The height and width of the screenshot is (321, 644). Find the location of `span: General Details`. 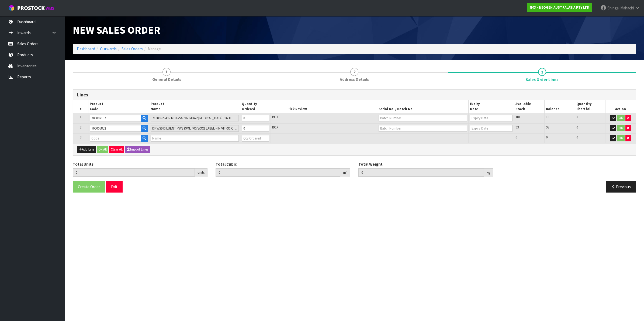

span: General Details is located at coordinates (166, 79).